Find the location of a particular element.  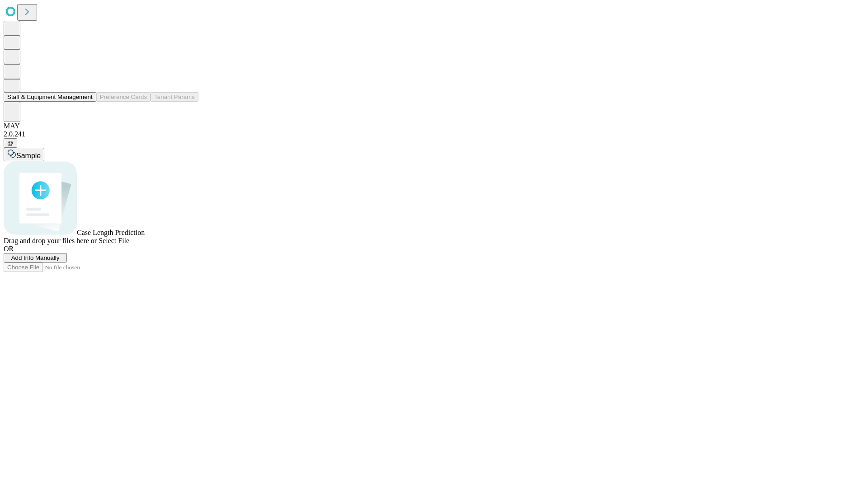

button: Add Info Manually is located at coordinates (35, 258).